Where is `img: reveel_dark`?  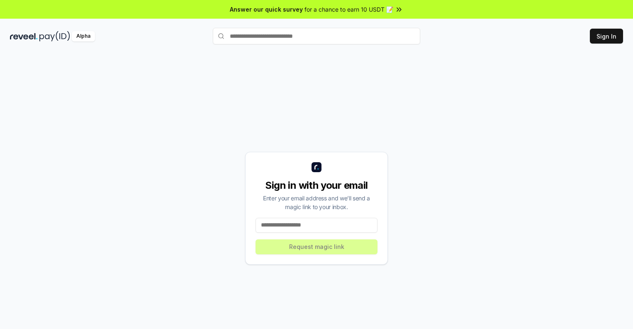
img: reveel_dark is located at coordinates (24, 36).